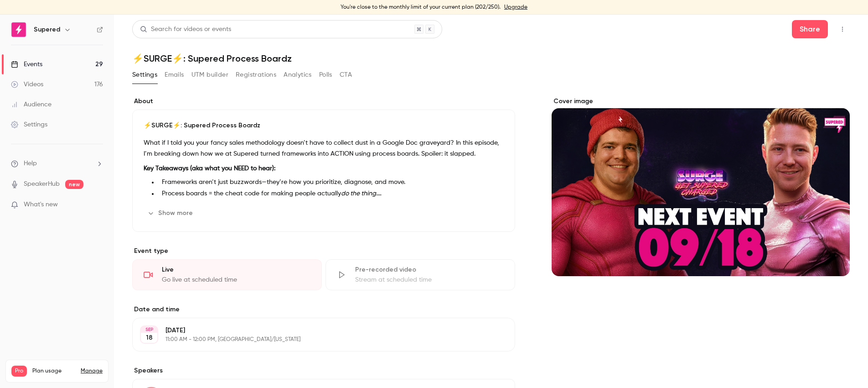  I want to click on em: do the thing, so click(358, 194).